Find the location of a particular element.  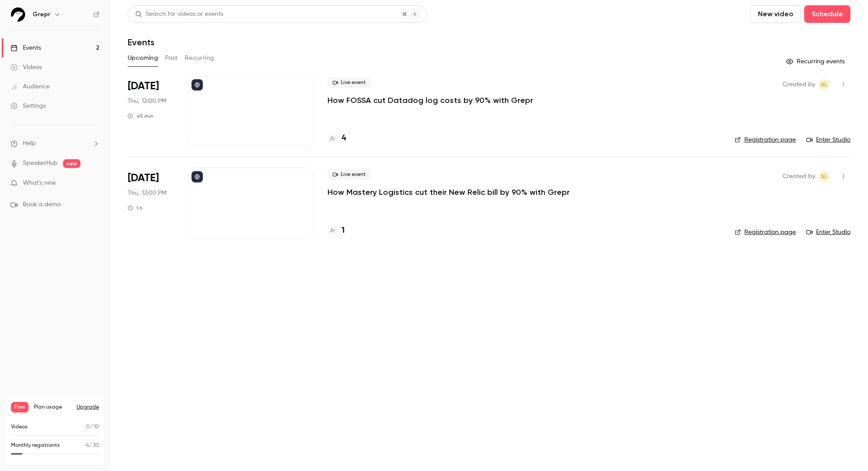

button: Upcoming is located at coordinates (143, 58).